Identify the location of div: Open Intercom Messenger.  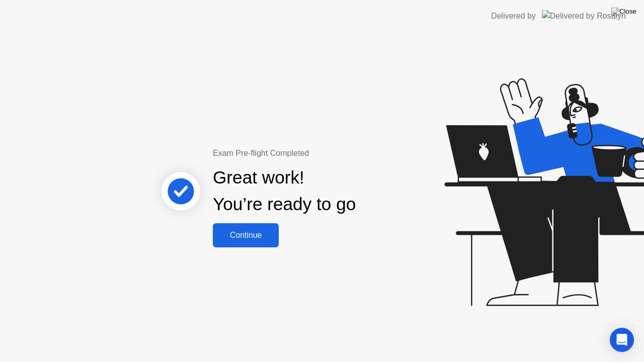
(622, 340).